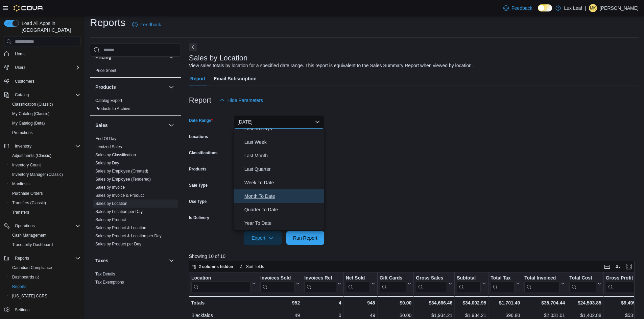  Describe the element at coordinates (26, 166) in the screenshot. I see `a: Inventory Count` at that location.